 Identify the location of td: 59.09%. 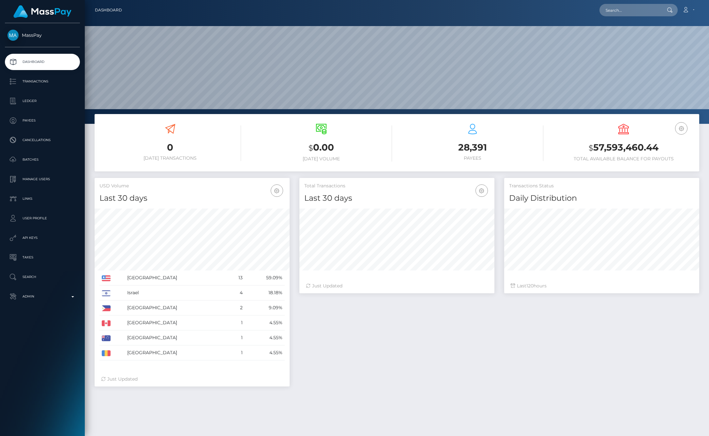
(265, 278).